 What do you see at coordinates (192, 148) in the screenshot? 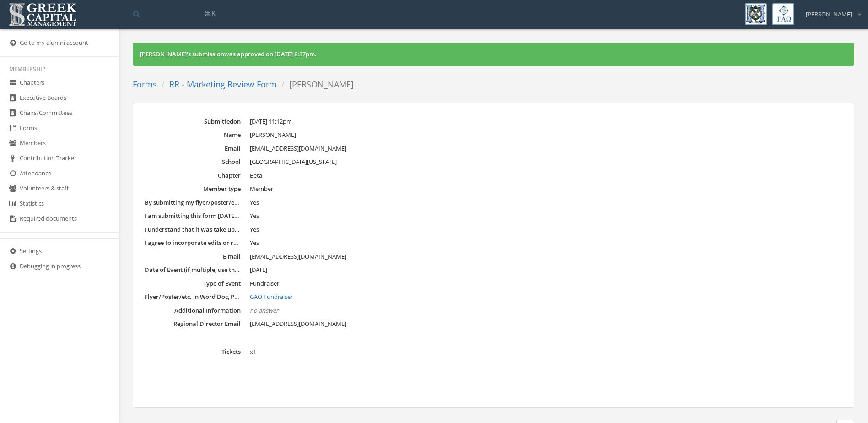
I see `dt: Email` at bounding box center [192, 148].